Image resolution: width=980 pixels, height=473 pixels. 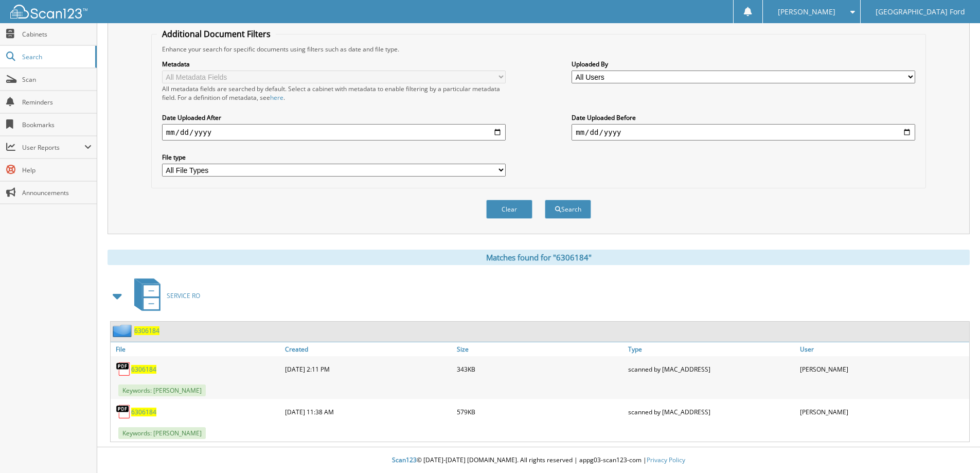 What do you see at coordinates (123, 330) in the screenshot?
I see `img: folder2.png` at bounding box center [123, 330].